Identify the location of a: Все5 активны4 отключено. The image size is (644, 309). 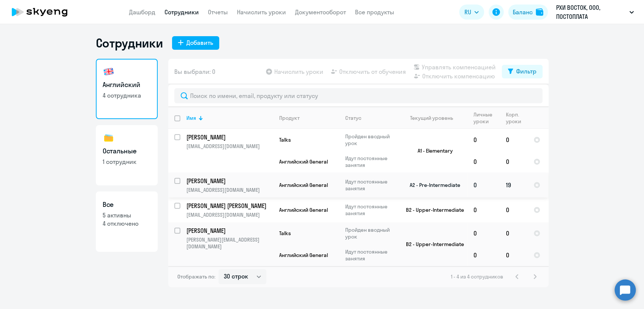
(127, 222).